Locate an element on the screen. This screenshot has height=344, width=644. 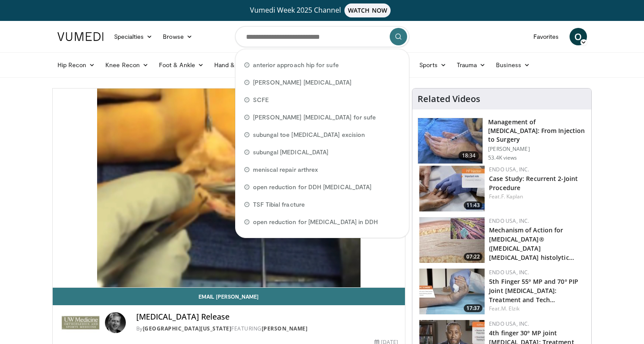
span: 18:34 is located at coordinates (469, 155).